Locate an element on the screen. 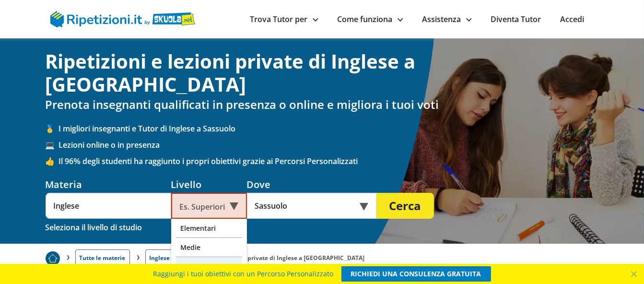 The image size is (644, 284). h2: Prenota insegnanti qualificati in presenza o online e migliora i tuoi voti is located at coordinates (322, 105).